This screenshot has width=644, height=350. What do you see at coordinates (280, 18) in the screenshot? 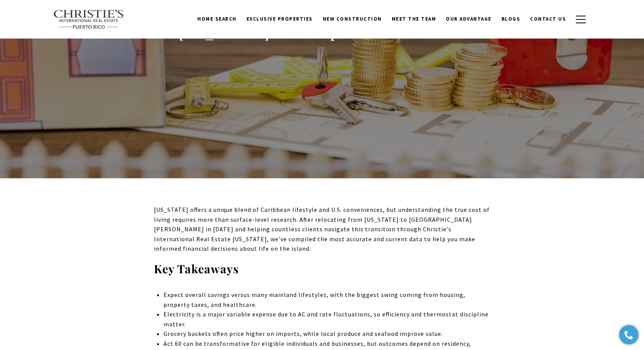
I see `span: Exclusive Properties` at bounding box center [280, 18].